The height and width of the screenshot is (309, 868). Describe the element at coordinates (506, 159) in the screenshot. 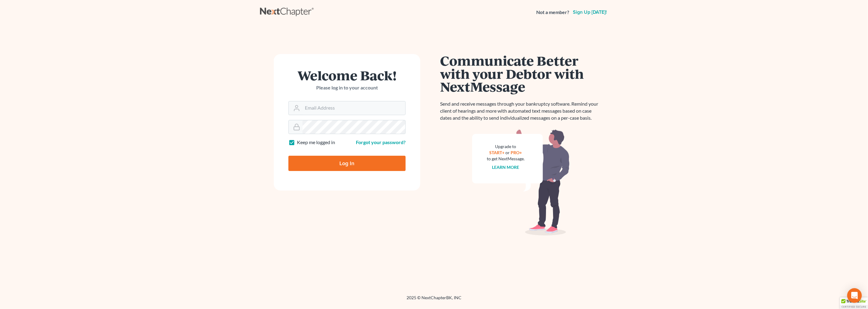

I see `div: to get NextMessage.` at that location.